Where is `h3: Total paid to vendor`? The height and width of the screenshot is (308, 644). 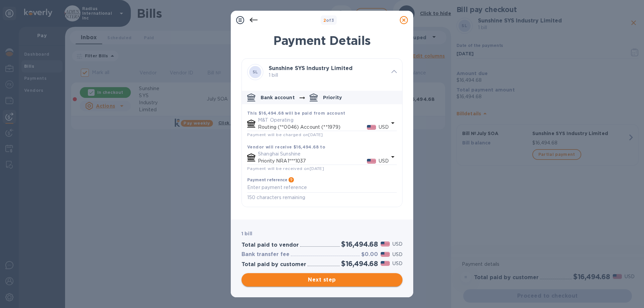 h3: Total paid to vendor is located at coordinates (270, 245).